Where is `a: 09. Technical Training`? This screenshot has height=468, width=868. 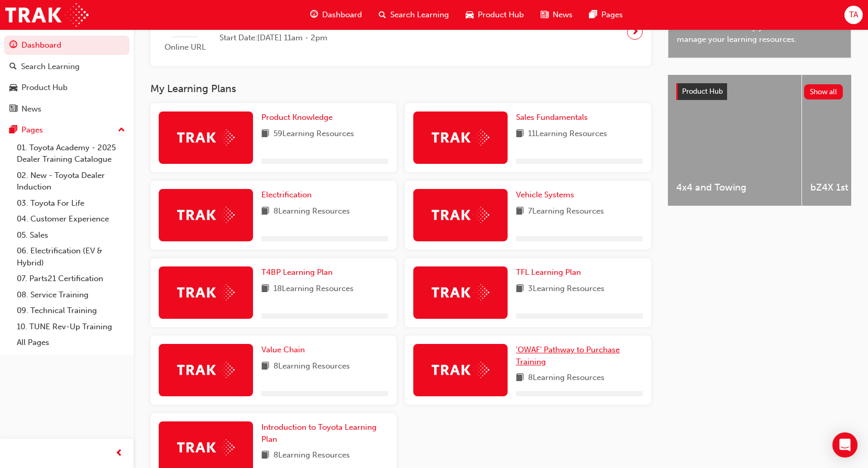 a: 09. Technical Training is located at coordinates (70, 311).